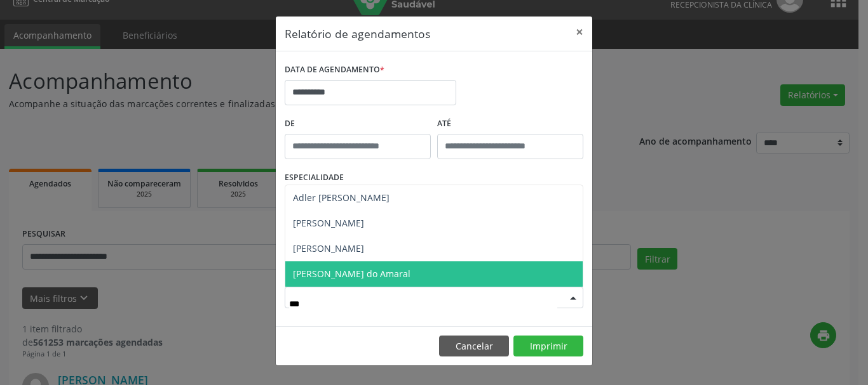 This screenshot has width=868, height=385. Describe the element at coordinates (548, 346) in the screenshot. I see `button: Imprimir` at that location.